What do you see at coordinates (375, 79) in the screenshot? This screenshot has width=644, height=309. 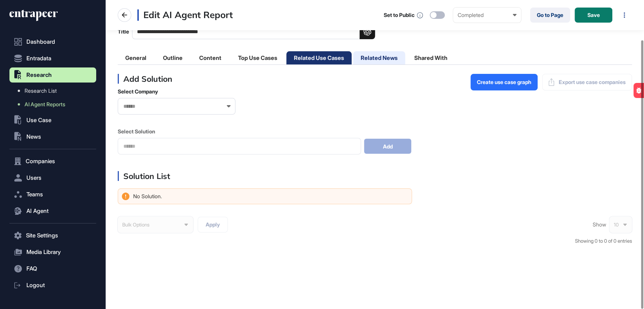 I see `div: Add Solution` at bounding box center [375, 79].